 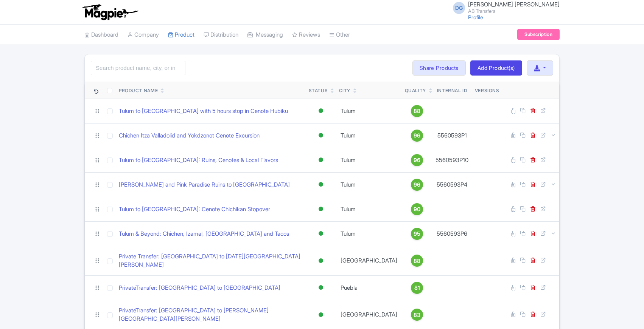 I want to click on a: Dashboard, so click(x=101, y=35).